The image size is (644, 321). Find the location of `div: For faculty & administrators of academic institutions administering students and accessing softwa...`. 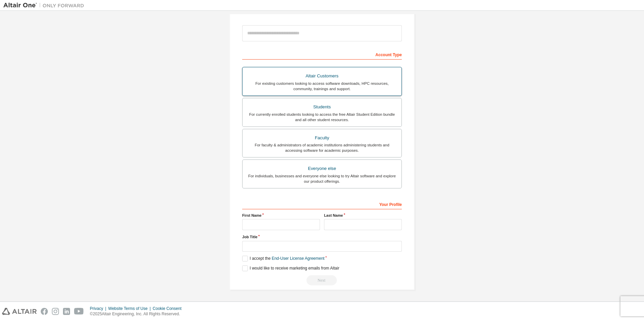

div: For faculty & administrators of academic institutions administering students and accessing softwa... is located at coordinates (322, 148).